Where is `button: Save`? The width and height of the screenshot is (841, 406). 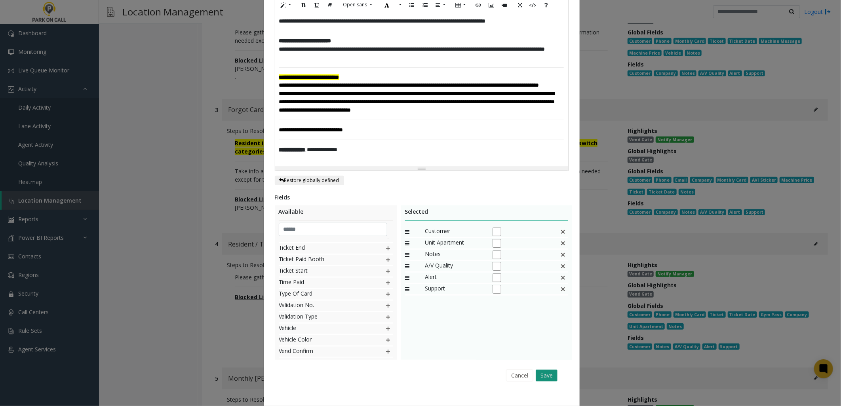
button: Save is located at coordinates (547, 376).